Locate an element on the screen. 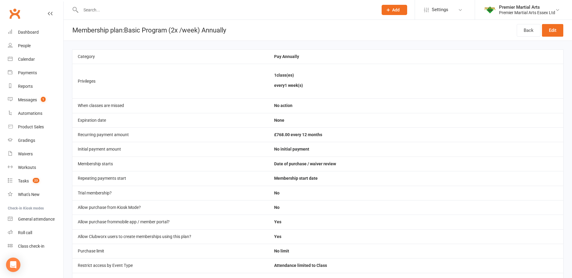 This screenshot has height=278, width=572. div: Roll call is located at coordinates (25, 233).